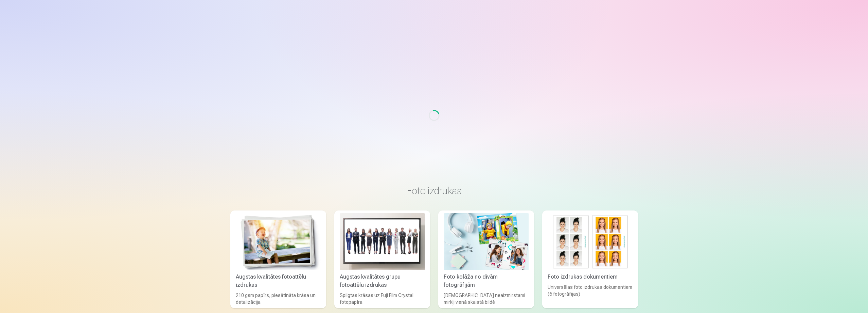  What do you see at coordinates (590, 277) in the screenshot?
I see `div: Foto izdrukas dokumentiem` at bounding box center [590, 277].